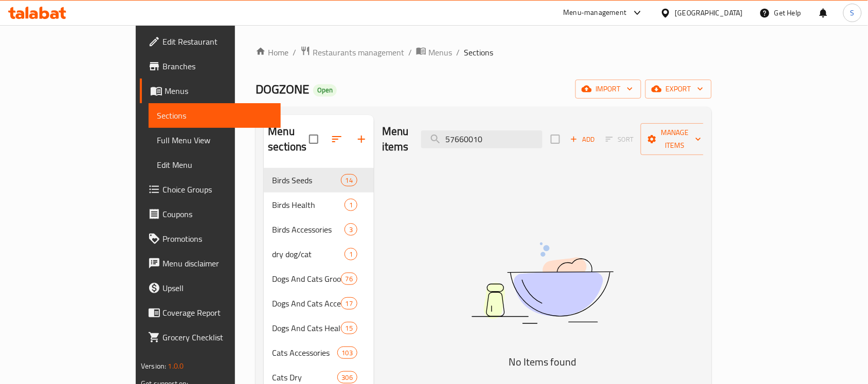  Describe the element at coordinates (608, 89) in the screenshot. I see `span: import` at that location.